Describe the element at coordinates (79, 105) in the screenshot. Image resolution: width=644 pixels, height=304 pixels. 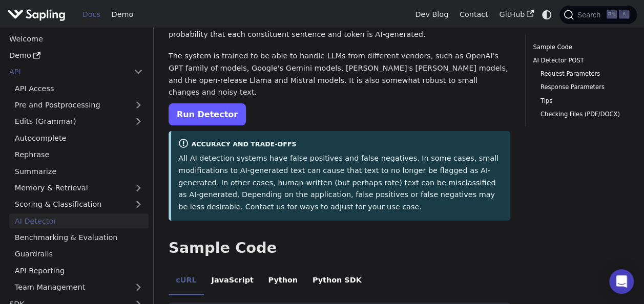
I see `a: Pre and Postprocessing` at that location.